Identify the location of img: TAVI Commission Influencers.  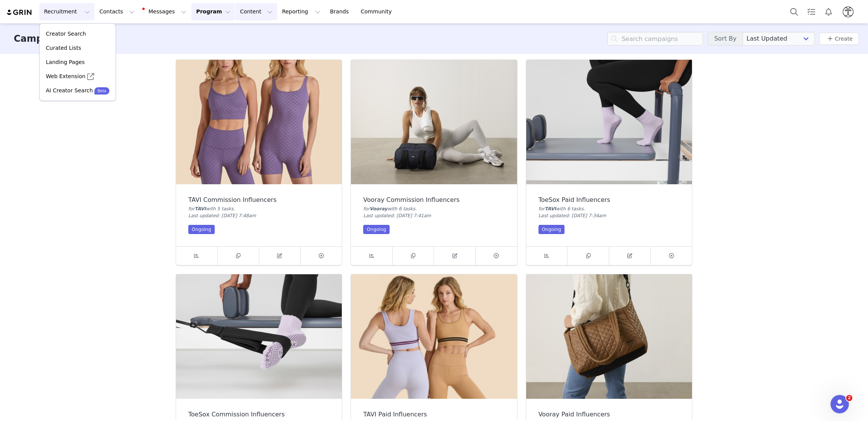
(259, 122).